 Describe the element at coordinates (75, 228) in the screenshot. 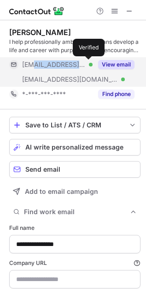

I see `label: Full name` at that location.